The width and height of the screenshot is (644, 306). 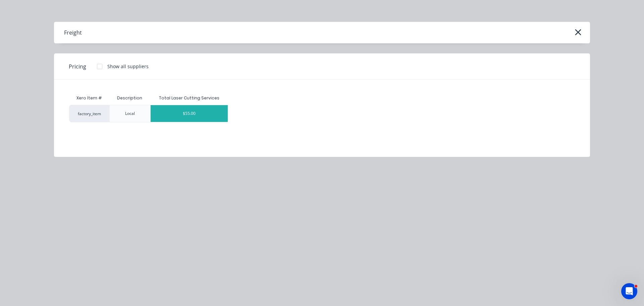 What do you see at coordinates (189, 113) in the screenshot?
I see `div: $55.00` at bounding box center [189, 113].